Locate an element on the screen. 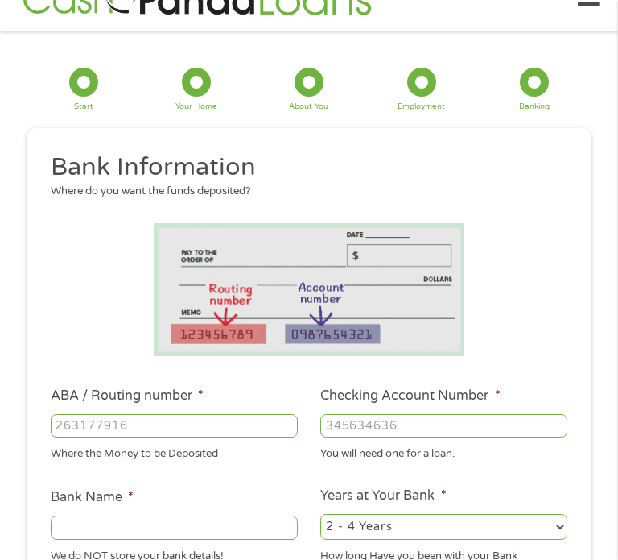 Image resolution: width=618 pixels, height=560 pixels. input: 345634636 is located at coordinates (444, 426).